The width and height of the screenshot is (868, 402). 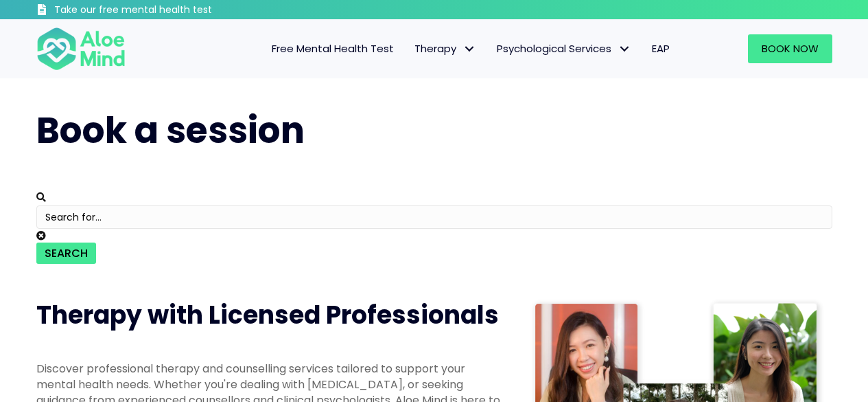 I want to click on button: Search, so click(x=66, y=253).